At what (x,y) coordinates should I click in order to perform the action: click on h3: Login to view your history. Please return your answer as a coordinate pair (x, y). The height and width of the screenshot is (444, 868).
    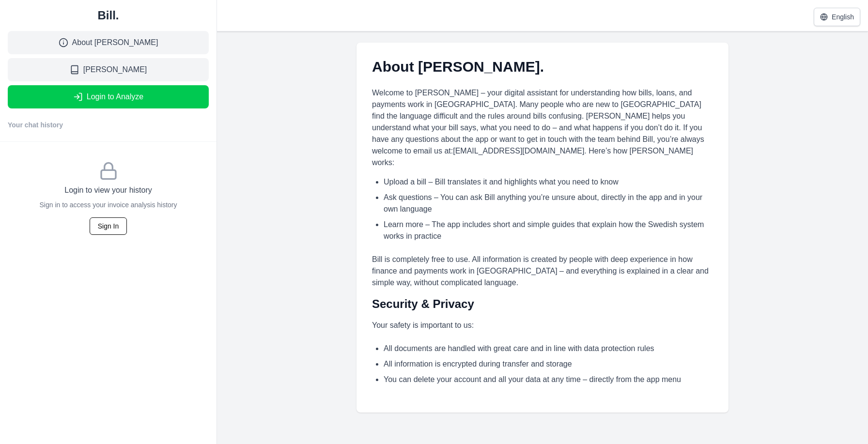
    Looking at the image, I should click on (108, 190).